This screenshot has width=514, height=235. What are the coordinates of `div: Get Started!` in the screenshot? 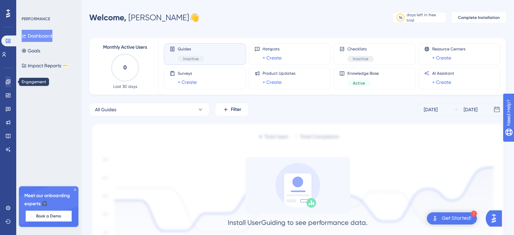 It's located at (457, 218).